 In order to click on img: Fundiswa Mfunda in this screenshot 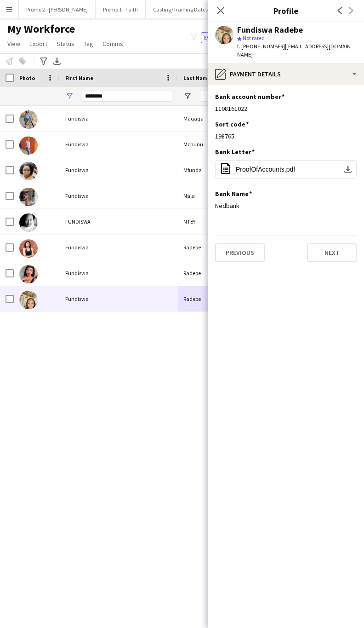, I will do `click(29, 171)`.